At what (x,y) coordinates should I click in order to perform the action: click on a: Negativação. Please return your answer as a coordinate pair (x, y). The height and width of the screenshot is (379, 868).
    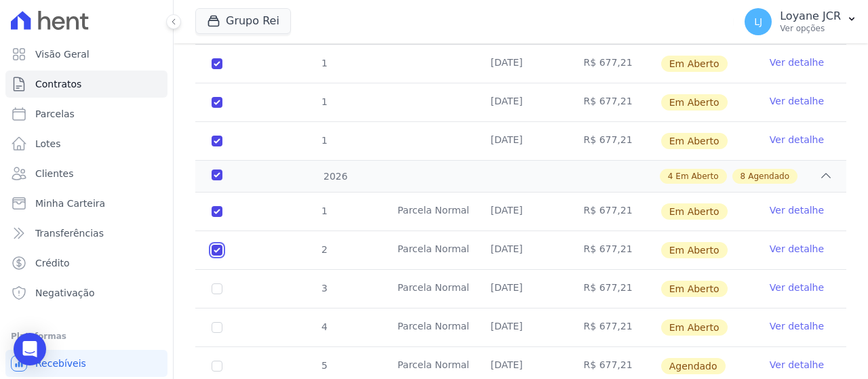
    Looking at the image, I should click on (86, 293).